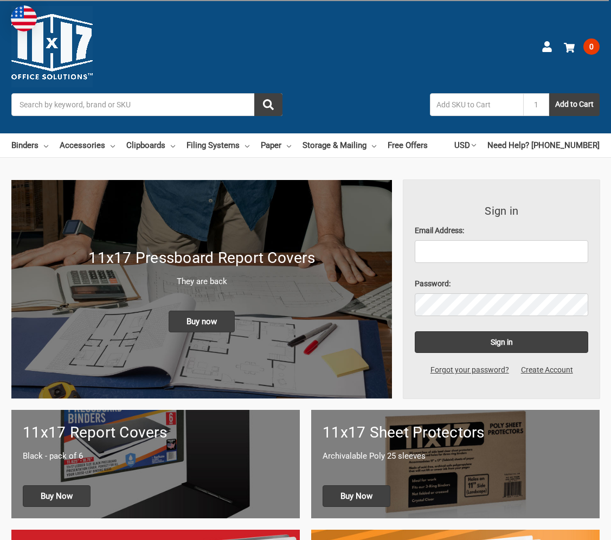  Describe the element at coordinates (155, 456) in the screenshot. I see `p: Black - pack of 6` at that location.